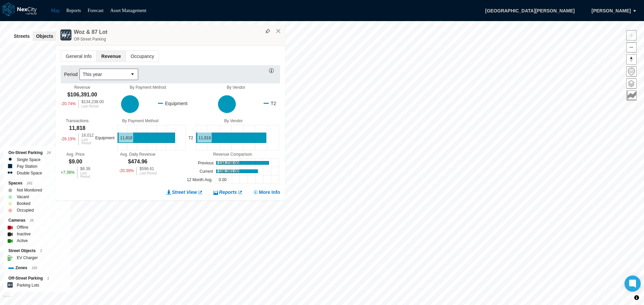 The height and width of the screenshot is (305, 644). I want to click on label: Occupied, so click(25, 210).